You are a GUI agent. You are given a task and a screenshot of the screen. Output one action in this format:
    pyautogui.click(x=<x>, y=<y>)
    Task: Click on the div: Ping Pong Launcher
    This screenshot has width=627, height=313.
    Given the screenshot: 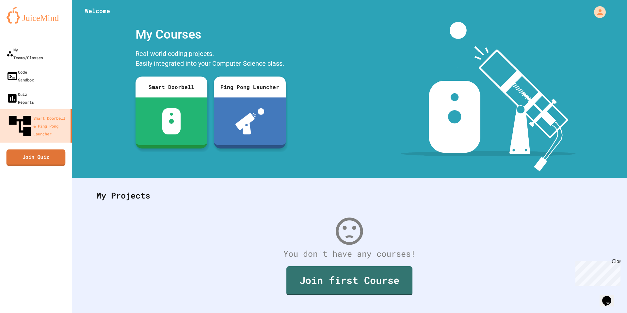 What is the action you would take?
    pyautogui.click(x=250, y=87)
    